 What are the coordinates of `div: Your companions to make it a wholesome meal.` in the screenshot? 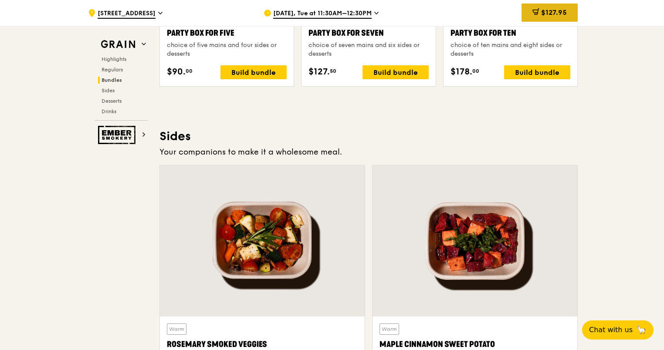 It's located at (368, 152).